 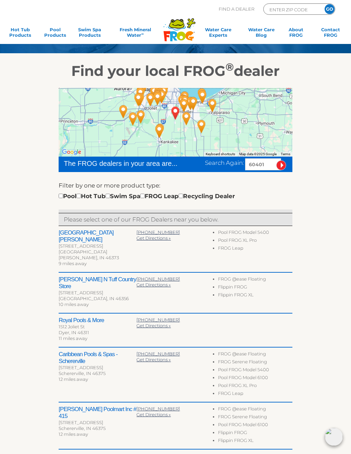 What do you see at coordinates (185, 102) in the screenshot?
I see `div: Caribbean Pools & Spas - Schererville - 12 miles away.` at bounding box center [185, 102].